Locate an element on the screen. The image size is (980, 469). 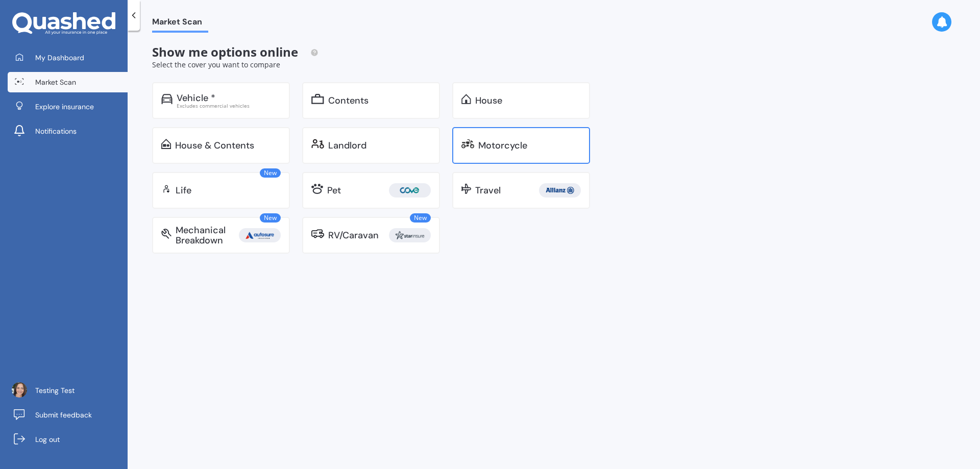
img: home-and-contents.b802091223b8502ef2dd.svg is located at coordinates (166, 144).